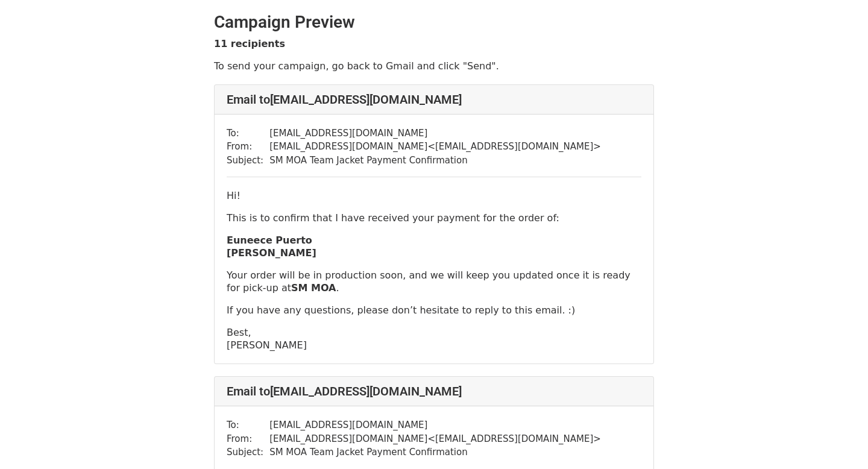  Describe the element at coordinates (434, 23) in the screenshot. I see `h2: Campaign Preview` at that location.